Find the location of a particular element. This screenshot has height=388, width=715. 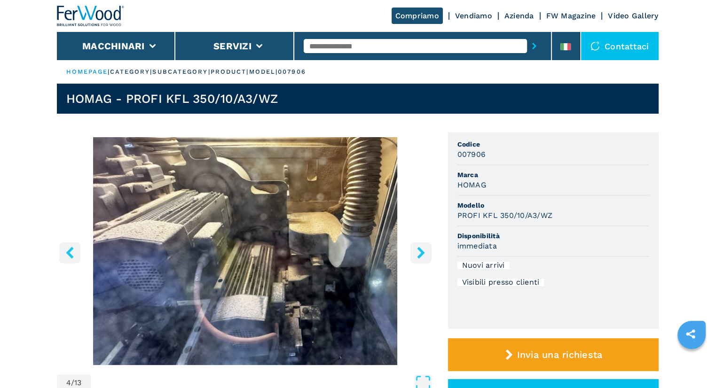

img: Contattaci is located at coordinates (595, 46).